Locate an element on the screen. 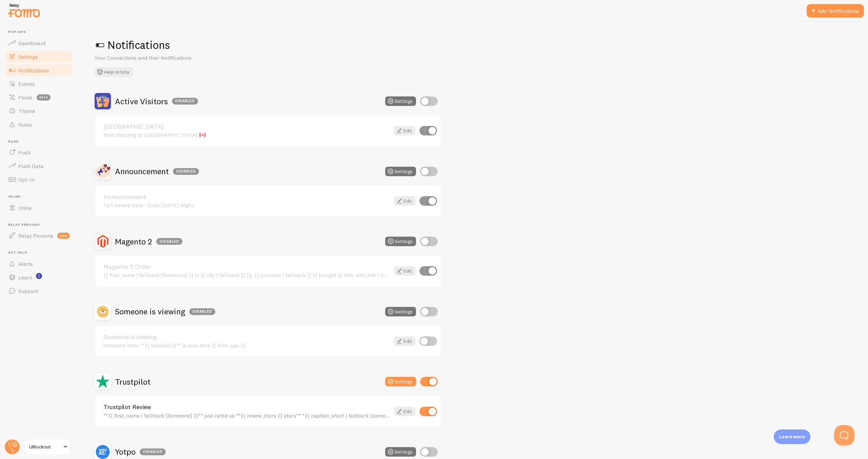 The image size is (868, 459). h2: Yotpo is located at coordinates (140, 451).